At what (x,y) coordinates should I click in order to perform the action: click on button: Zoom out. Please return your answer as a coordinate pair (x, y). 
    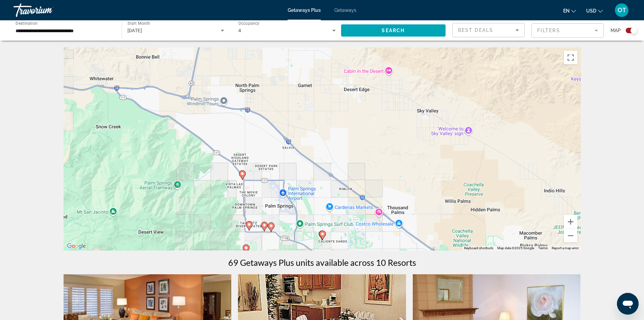
    Looking at the image, I should click on (571, 235).